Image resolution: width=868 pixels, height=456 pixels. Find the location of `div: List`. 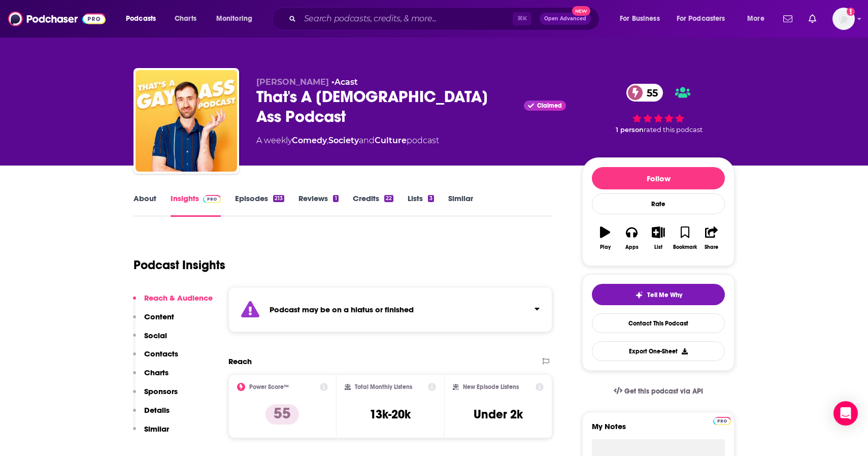

div: List is located at coordinates (659, 247).